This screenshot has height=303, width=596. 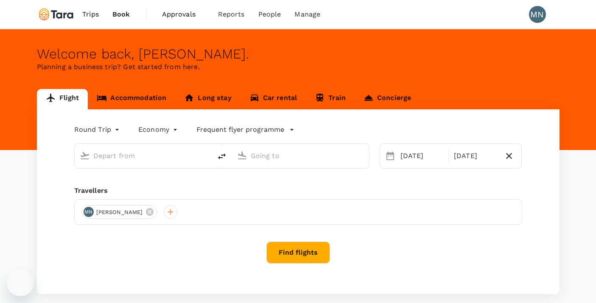 What do you see at coordinates (90, 14) in the screenshot?
I see `span: Trips` at bounding box center [90, 14].